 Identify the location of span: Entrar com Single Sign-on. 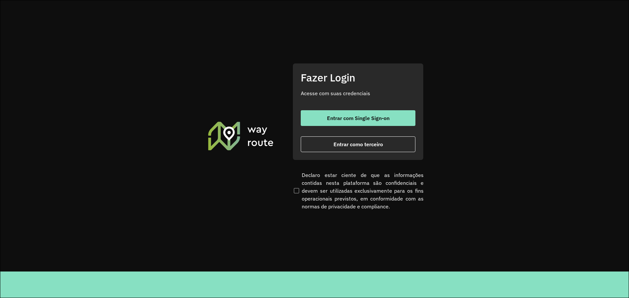
(358, 118).